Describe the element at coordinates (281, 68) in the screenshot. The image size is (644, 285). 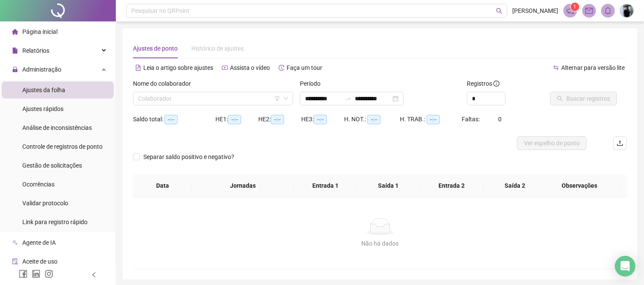
I see `span: history` at that location.